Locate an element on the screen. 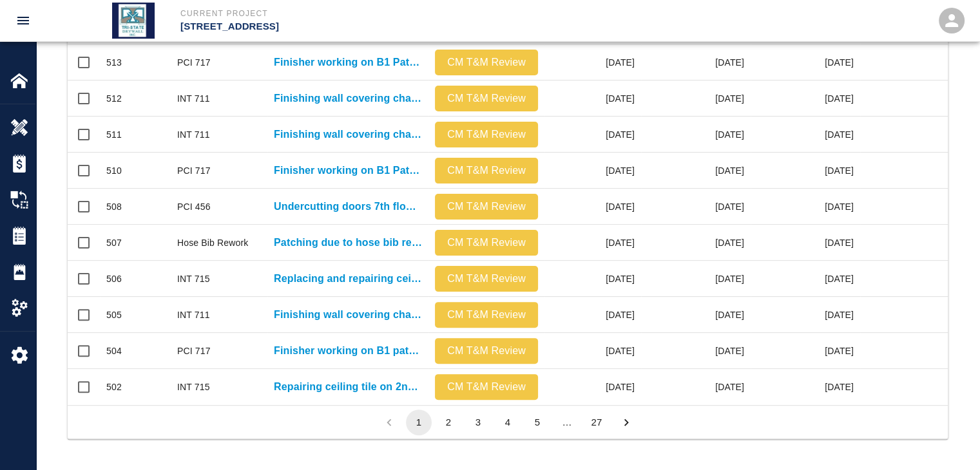 This screenshot has width=980, height=470. p: Replacing and repairing ceiling tiles damaged by others 2nd floor... is located at coordinates (348, 279).